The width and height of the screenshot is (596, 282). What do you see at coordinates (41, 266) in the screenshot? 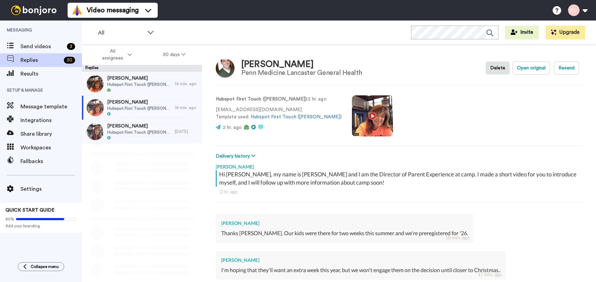
I see `button: Collapse menu` at bounding box center [41, 266].